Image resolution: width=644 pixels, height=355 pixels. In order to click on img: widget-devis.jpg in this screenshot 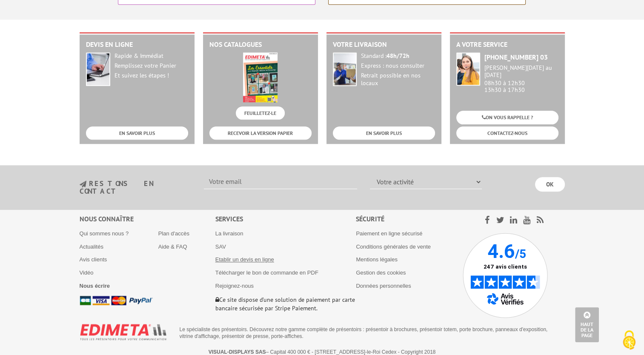, I will do `click(98, 69)`.